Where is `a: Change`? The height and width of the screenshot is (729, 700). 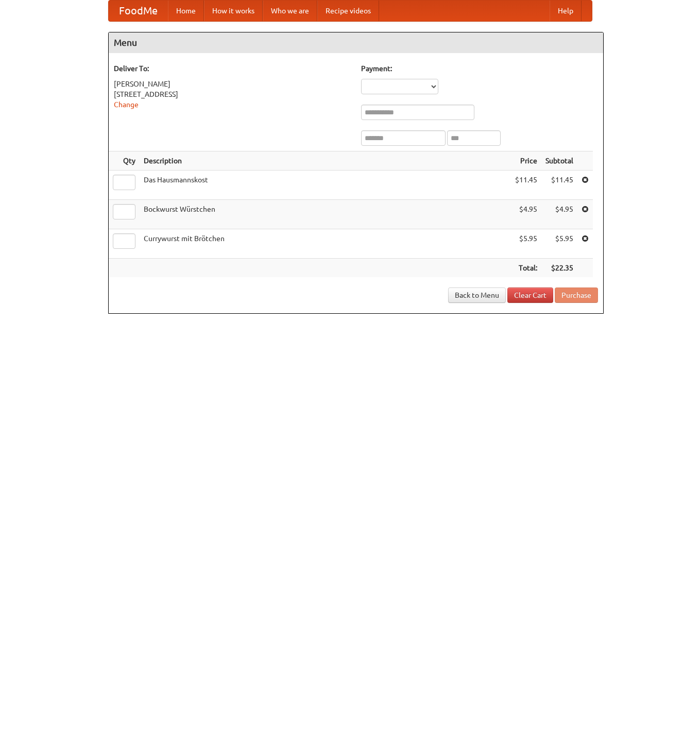
a: Change is located at coordinates (126, 105).